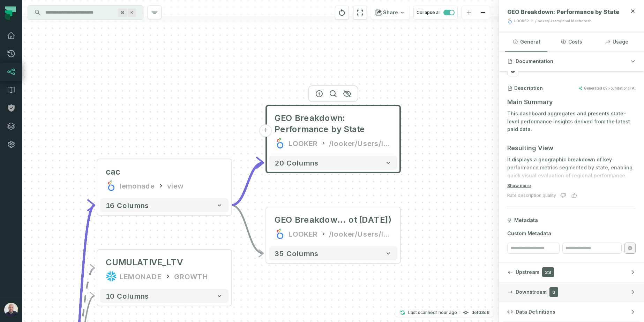 This screenshot has width=644, height=322. What do you see at coordinates (390, 13) in the screenshot?
I see `button: Share` at bounding box center [390, 13].